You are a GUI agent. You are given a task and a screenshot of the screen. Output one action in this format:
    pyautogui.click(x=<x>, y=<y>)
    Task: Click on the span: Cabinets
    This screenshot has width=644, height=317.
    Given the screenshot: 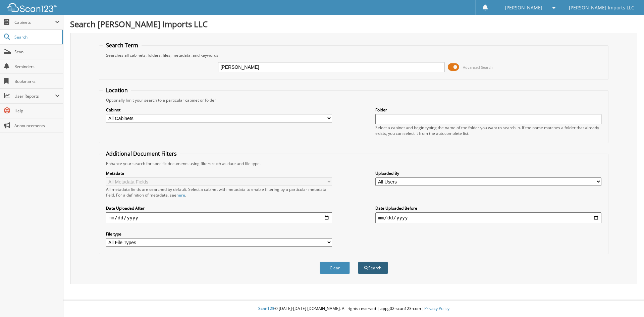 What is the action you would take?
    pyautogui.click(x=34, y=22)
    